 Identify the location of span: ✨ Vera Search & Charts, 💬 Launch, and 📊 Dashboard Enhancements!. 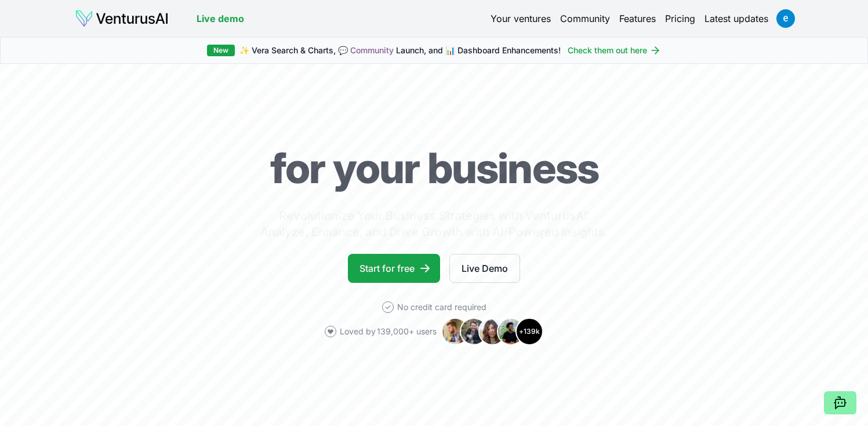
(400, 50).